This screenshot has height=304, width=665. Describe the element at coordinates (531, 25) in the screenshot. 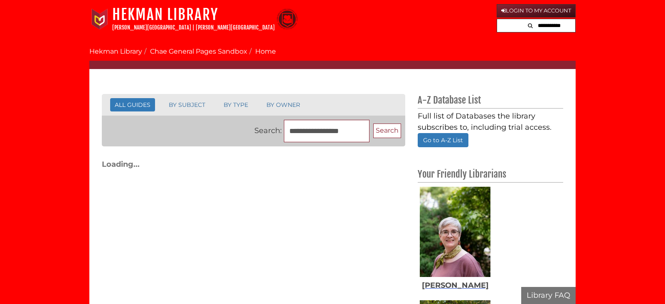

I see `i: Search` at that location.